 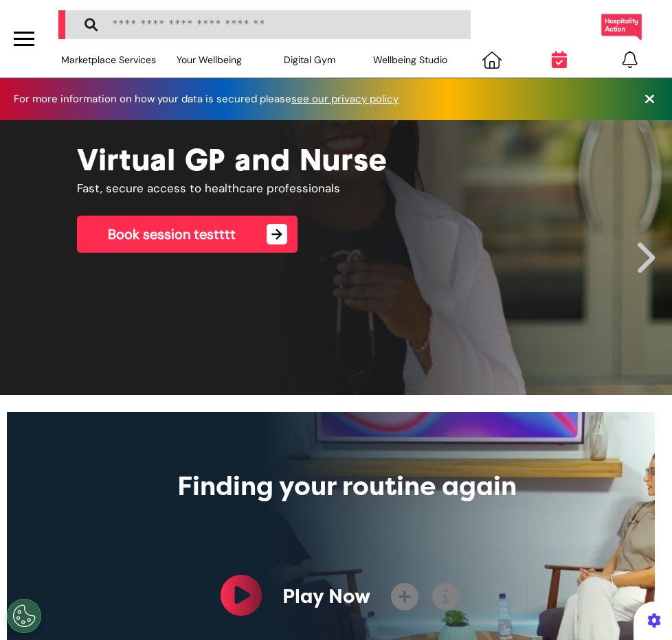 What do you see at coordinates (213, 99) in the screenshot?
I see `div: For more information on how your data is secured please` at bounding box center [213, 99].